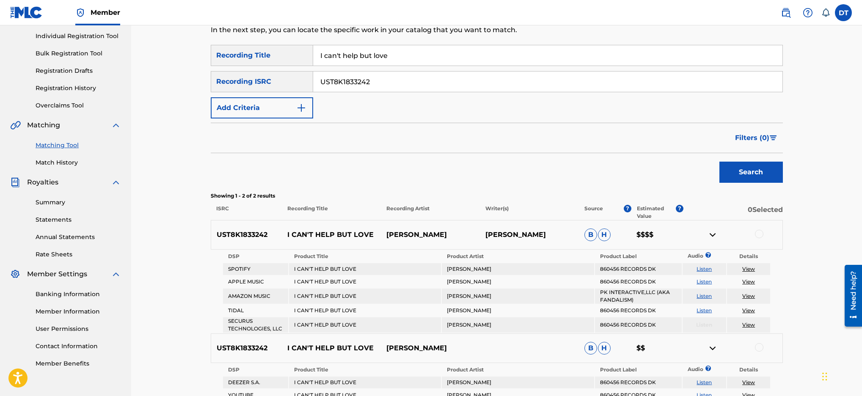 The width and height of the screenshot is (862, 396). Describe the element at coordinates (256, 269) in the screenshot. I see `td: SPOTIFY` at that location.